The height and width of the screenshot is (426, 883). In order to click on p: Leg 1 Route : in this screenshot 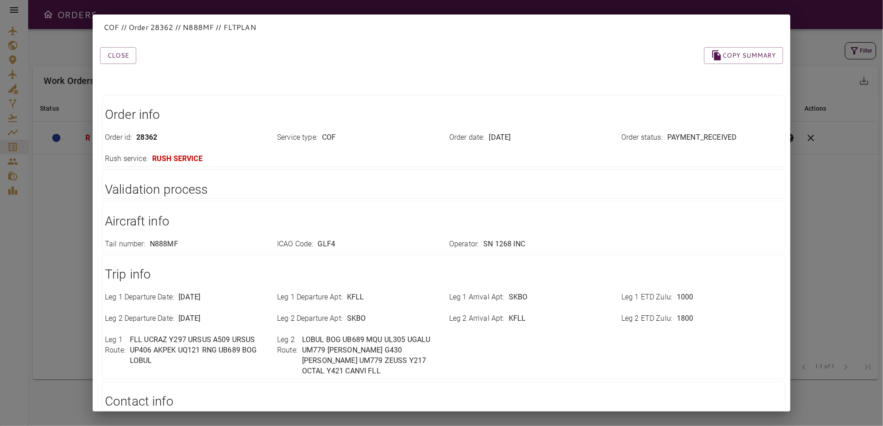, I will do `click(115, 351)`.